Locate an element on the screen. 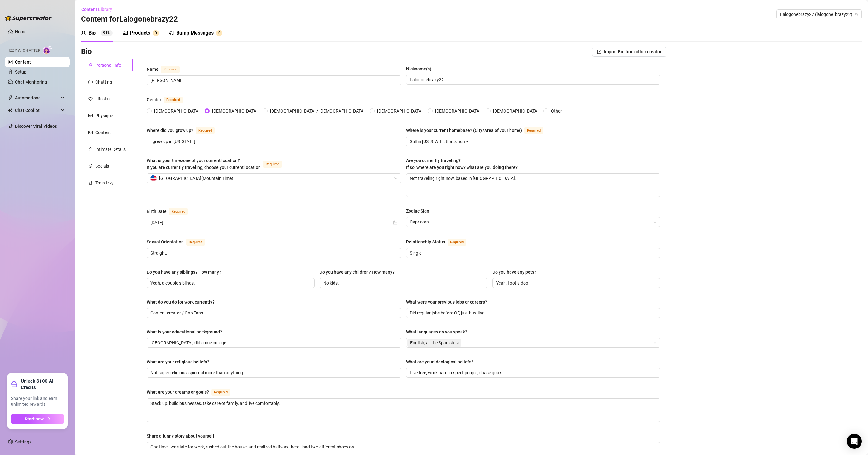 The image size is (868, 455). label: What are your religious beliefs? is located at coordinates (180, 362).